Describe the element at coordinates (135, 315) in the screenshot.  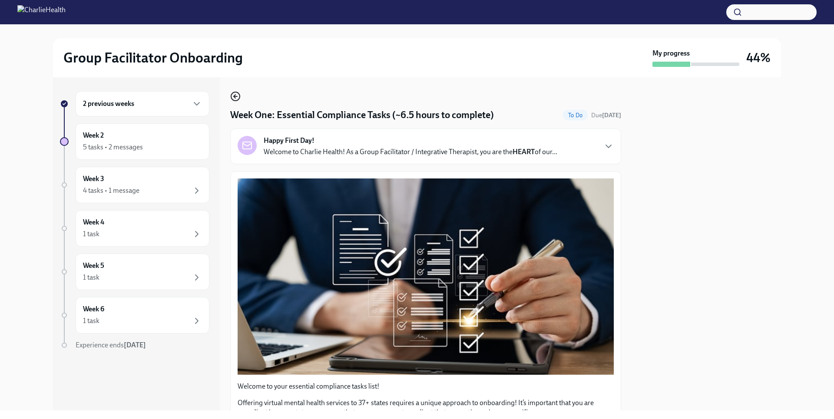
I see `a: Week 61 task` at that location.